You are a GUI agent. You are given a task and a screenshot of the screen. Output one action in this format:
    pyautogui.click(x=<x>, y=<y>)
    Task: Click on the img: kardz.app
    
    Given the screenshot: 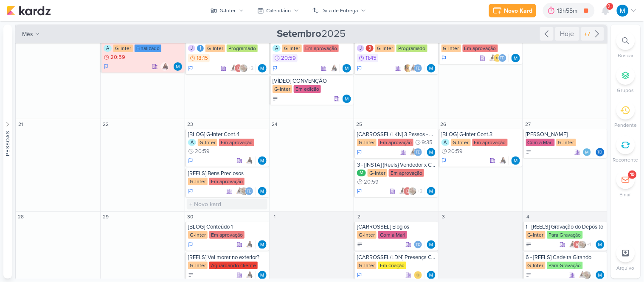 What is the action you would take?
    pyautogui.click(x=29, y=10)
    